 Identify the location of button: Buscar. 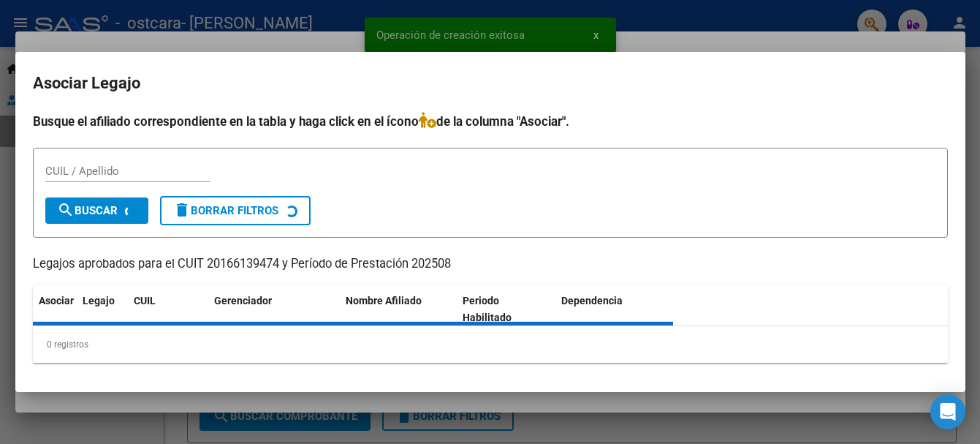
(96, 211).